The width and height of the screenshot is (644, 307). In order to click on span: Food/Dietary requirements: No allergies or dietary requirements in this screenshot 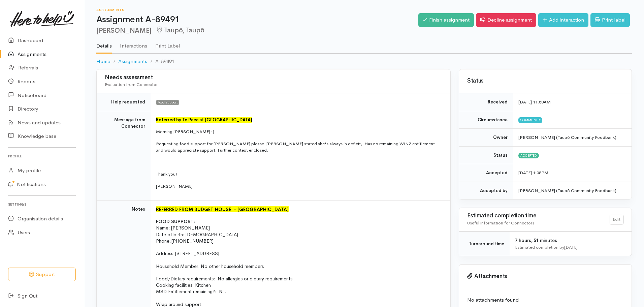, I will do `click(224, 279)`.